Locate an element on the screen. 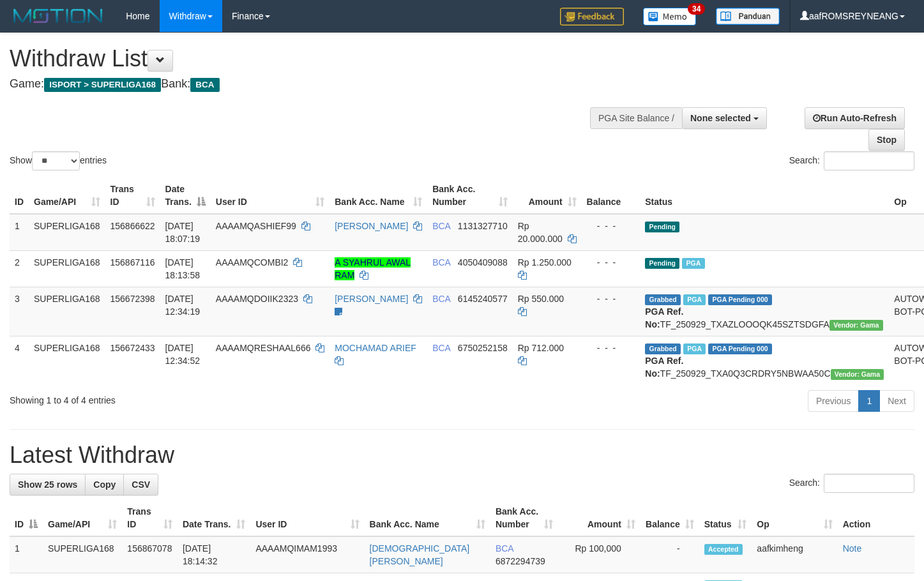 Image resolution: width=924 pixels, height=581 pixels. td: TF_250929_TXA0Q3CRDRY5NBWAA50C is located at coordinates (765, 360).